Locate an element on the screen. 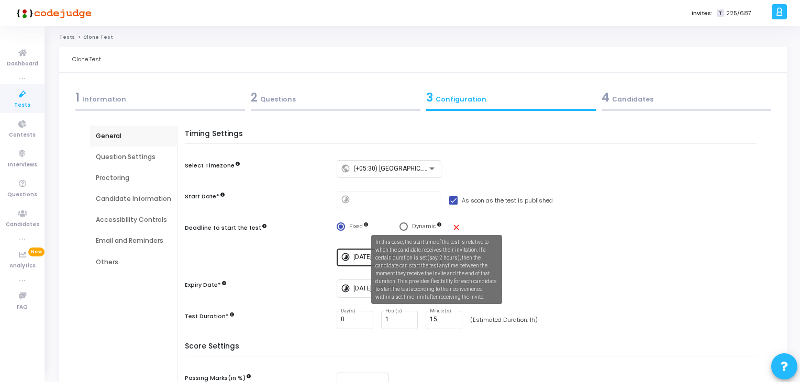 The width and height of the screenshot is (800, 382). label: Test Duration* is located at coordinates (207, 316).